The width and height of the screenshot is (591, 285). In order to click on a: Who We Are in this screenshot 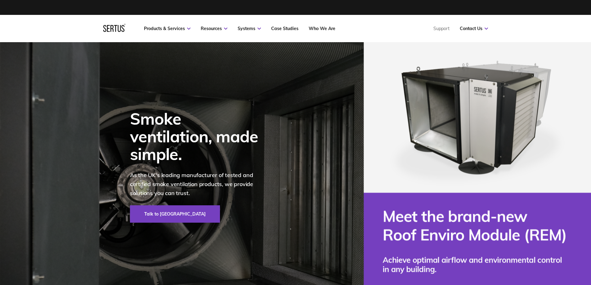, I will do `click(322, 29)`.